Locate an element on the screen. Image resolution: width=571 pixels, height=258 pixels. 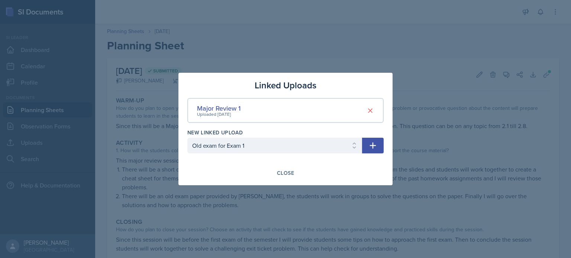
label: New Linked Upload is located at coordinates (215, 133).